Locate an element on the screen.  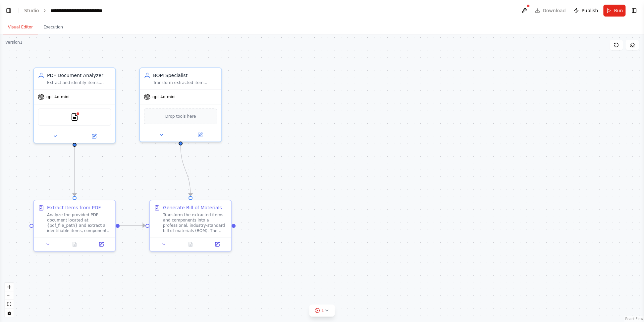
button: fit view is located at coordinates (10, 304).